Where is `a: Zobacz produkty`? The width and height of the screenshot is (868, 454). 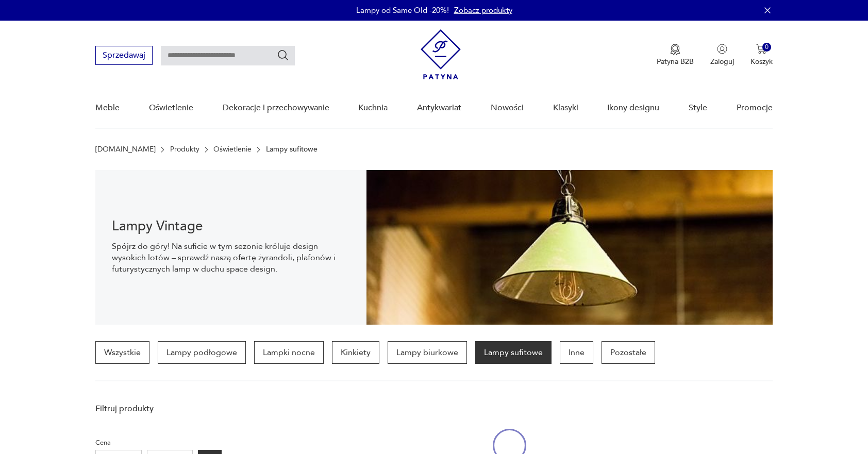 a: Zobacz produkty is located at coordinates (483, 10).